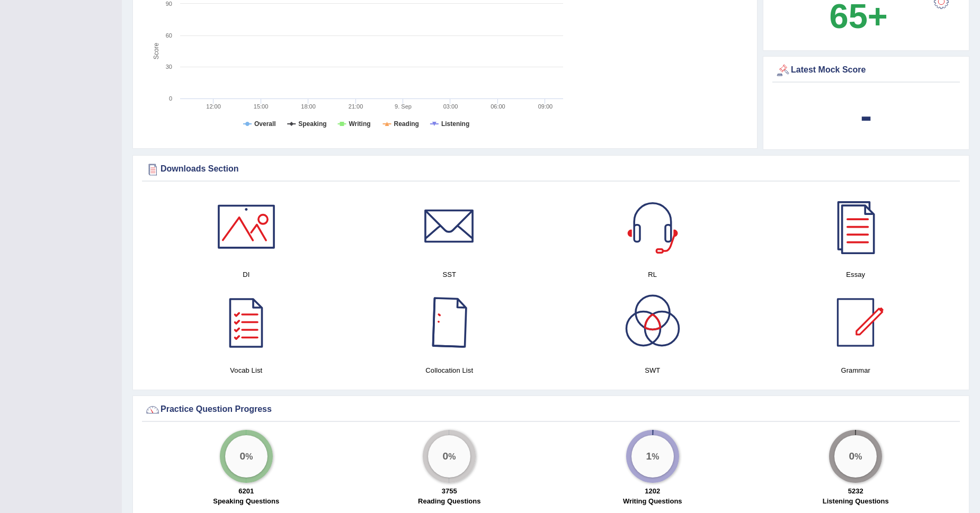 The image size is (980, 513). What do you see at coordinates (855, 491) in the screenshot?
I see `strong: 5232` at bounding box center [855, 491].